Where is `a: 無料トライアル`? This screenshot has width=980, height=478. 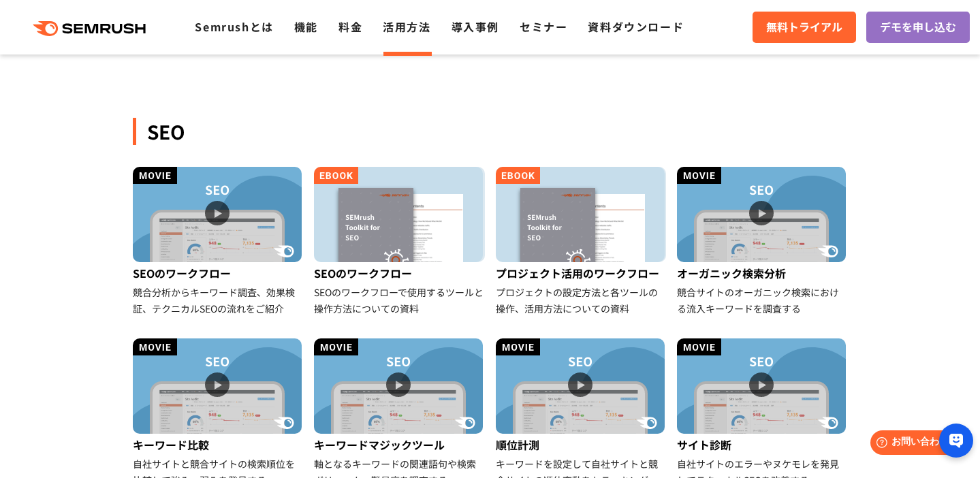 a: 無料トライアル is located at coordinates (805, 27).